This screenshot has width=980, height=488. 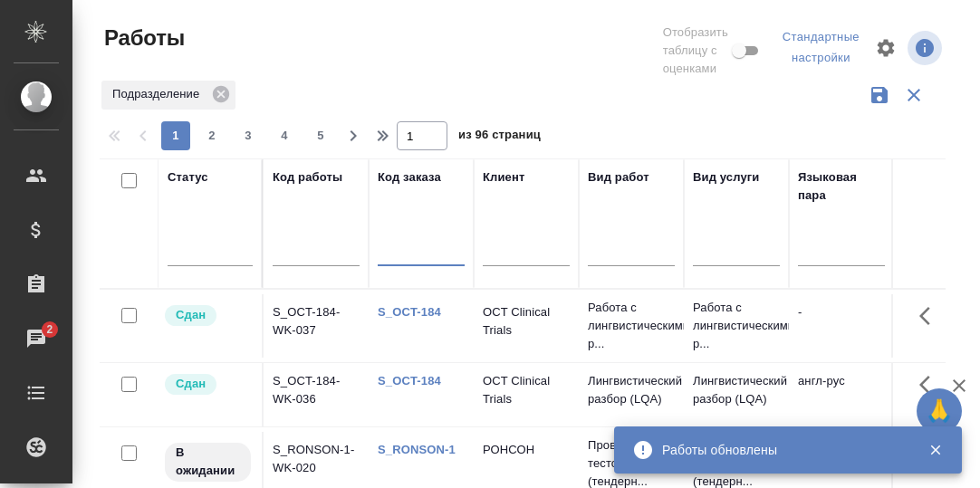 I want to click on div: Работы обновлены, so click(x=782, y=450).